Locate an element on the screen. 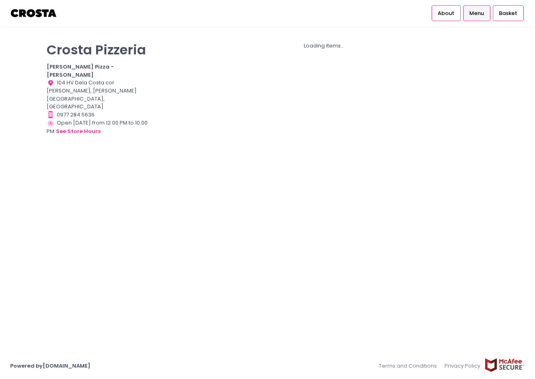 The height and width of the screenshot is (379, 535). a: About is located at coordinates (447, 13).